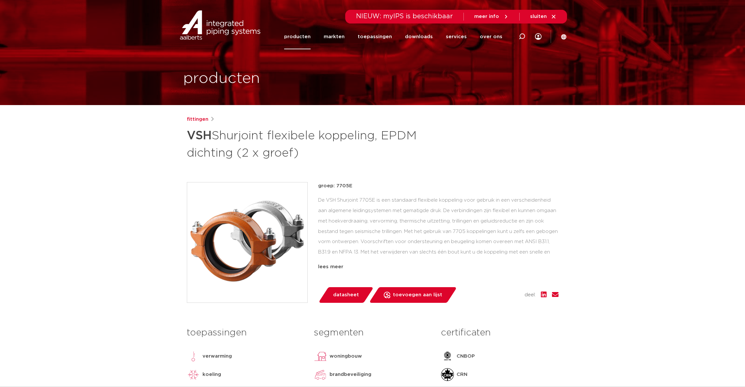 This screenshot has height=387, width=745. What do you see at coordinates (393, 37) in the screenshot?
I see `nav: Menu` at bounding box center [393, 37].